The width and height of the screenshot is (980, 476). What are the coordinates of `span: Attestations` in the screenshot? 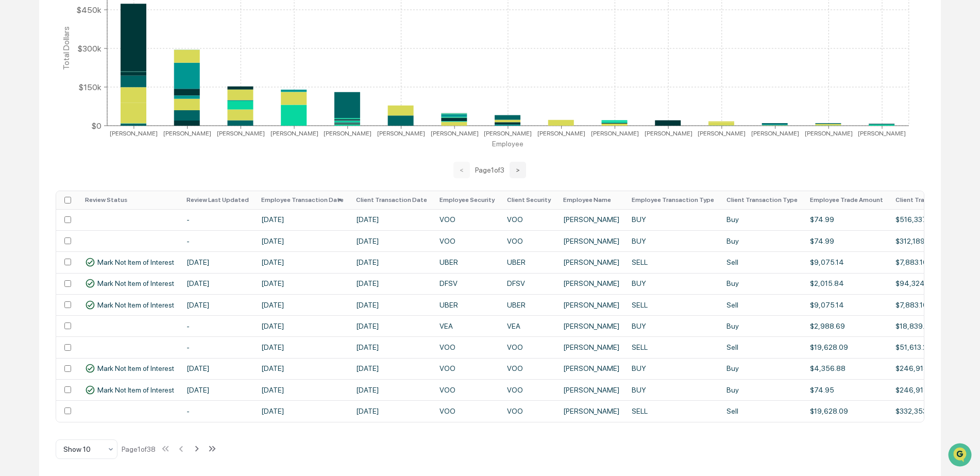 It's located at (106, 216).